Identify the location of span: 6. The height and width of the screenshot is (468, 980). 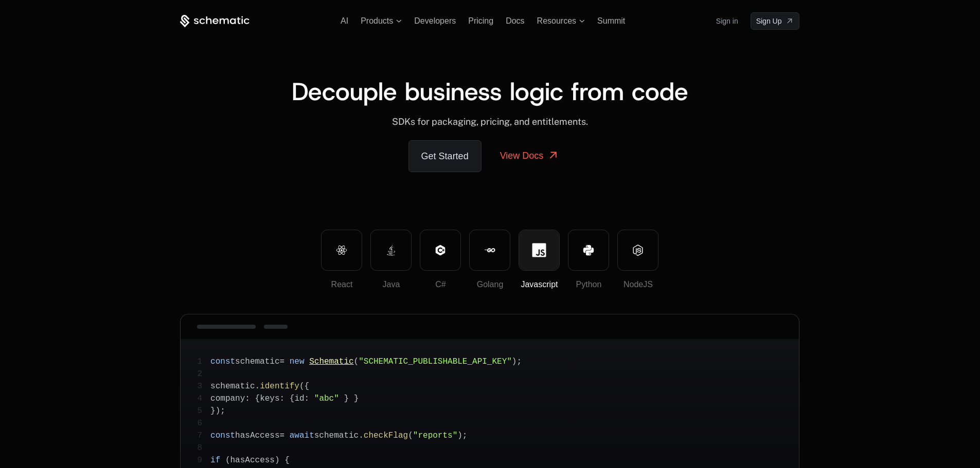
(204, 423).